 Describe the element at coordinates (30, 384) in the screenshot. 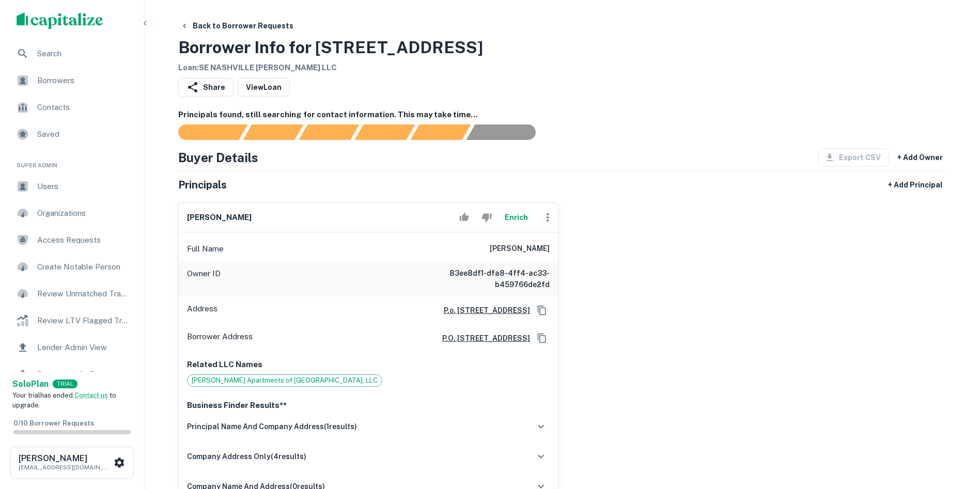

I see `strong: Solo Plan` at that location.